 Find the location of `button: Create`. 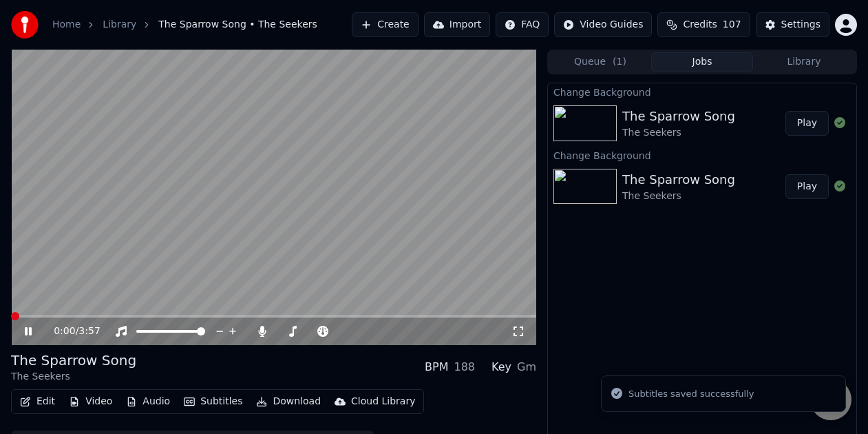

button: Create is located at coordinates (385, 25).